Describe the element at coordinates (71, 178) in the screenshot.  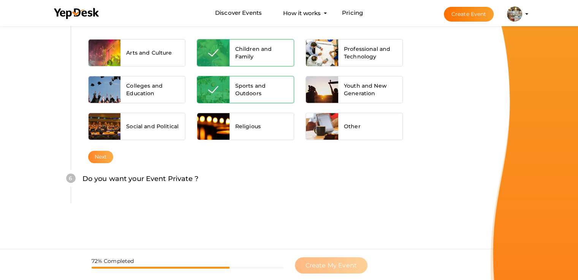
I see `div: 6` at that location.